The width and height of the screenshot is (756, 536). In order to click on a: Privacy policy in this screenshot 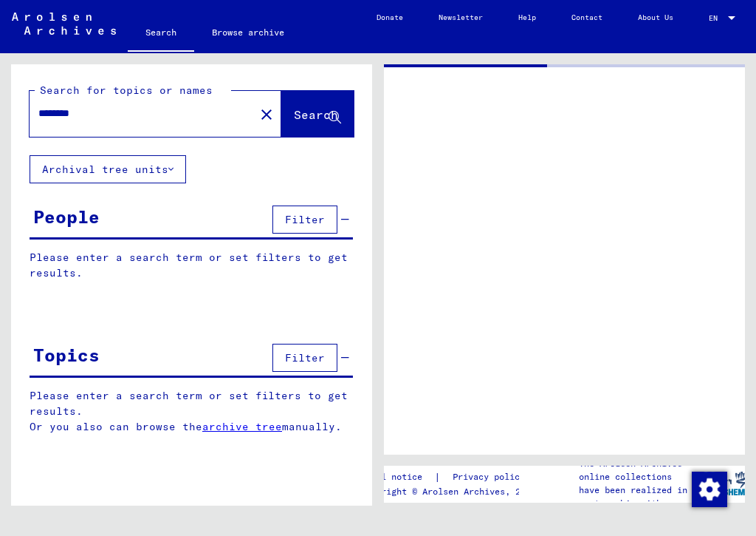, I will do `click(492, 476)`.